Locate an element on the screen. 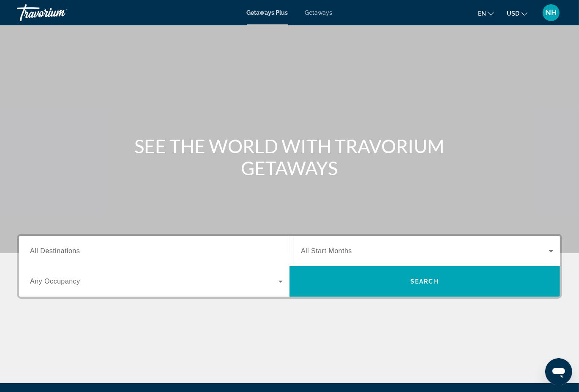 The width and height of the screenshot is (579, 392). a: Getaways Plus is located at coordinates (267, 13).